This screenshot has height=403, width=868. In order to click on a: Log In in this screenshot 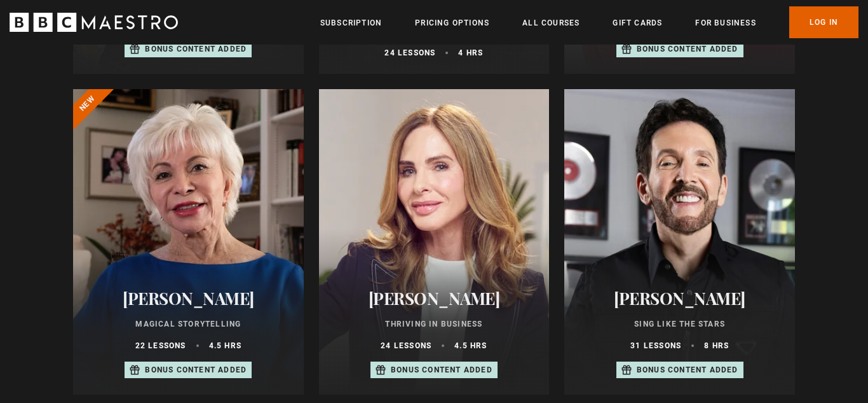, I will do `click(824, 22)`.